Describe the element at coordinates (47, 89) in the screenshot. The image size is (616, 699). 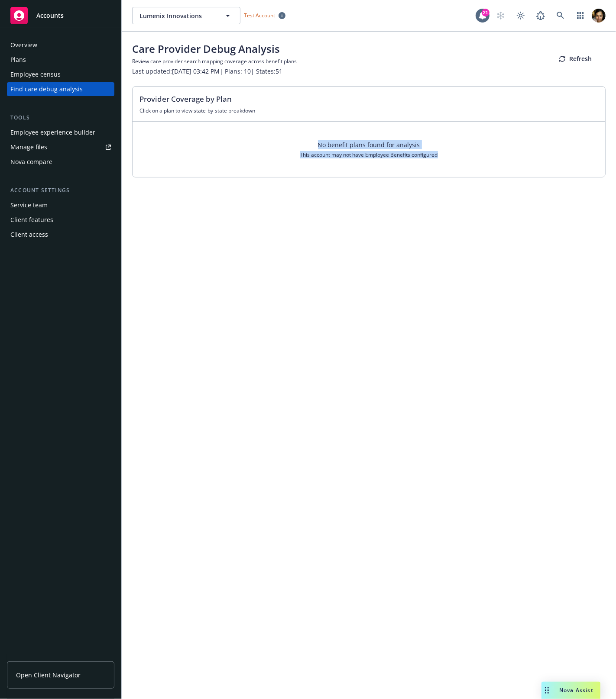
I see `div: Find care debug analysis` at that location.